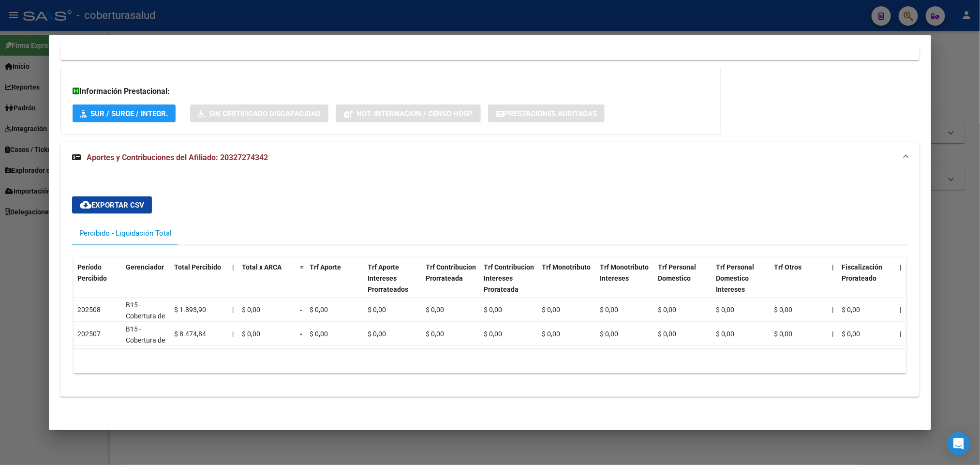 The image size is (980, 465). Describe the element at coordinates (112, 205) in the screenshot. I see `button: Exportar CSV` at that location.